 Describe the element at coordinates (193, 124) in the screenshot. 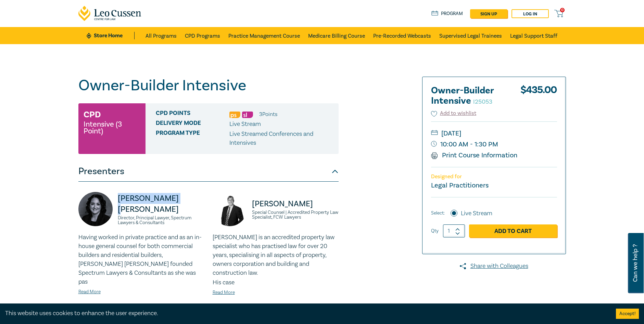

I see `span: Delivery Mode` at that location.